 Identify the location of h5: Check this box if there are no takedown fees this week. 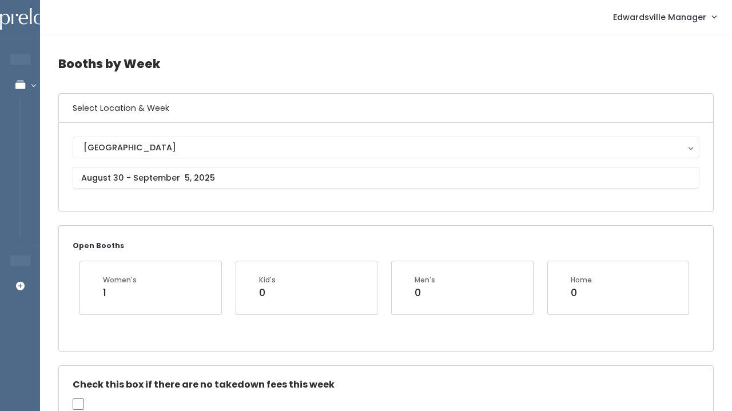
(386, 385).